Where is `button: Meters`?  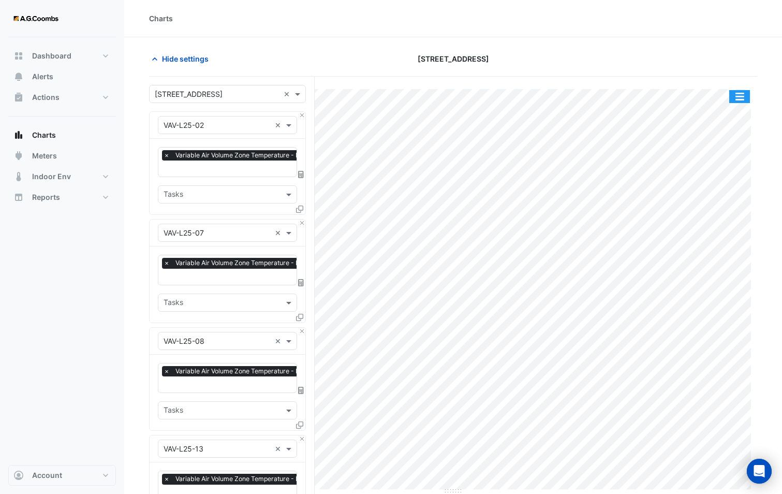 button: Meters is located at coordinates (62, 156).